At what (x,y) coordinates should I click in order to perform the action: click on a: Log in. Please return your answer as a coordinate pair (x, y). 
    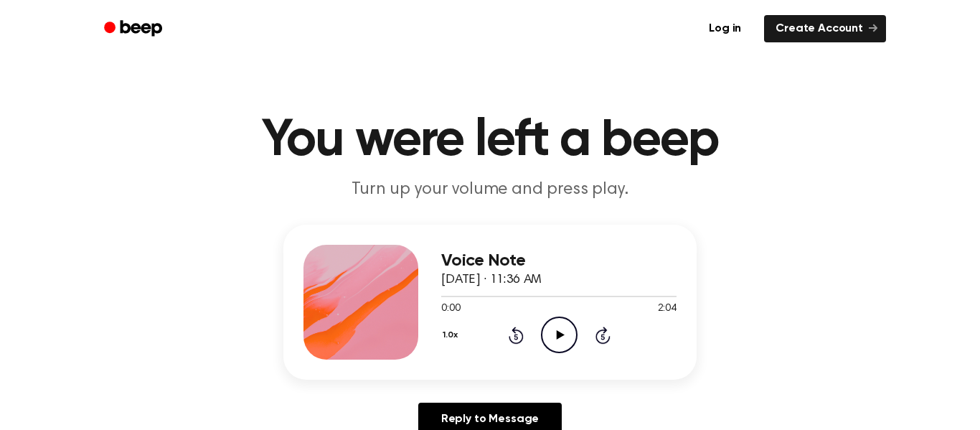
    Looking at the image, I should click on (725, 29).